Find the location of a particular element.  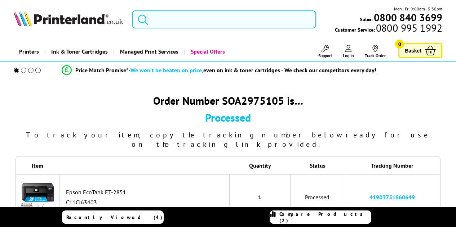

a: Recently Viewed (4) is located at coordinates (113, 217).